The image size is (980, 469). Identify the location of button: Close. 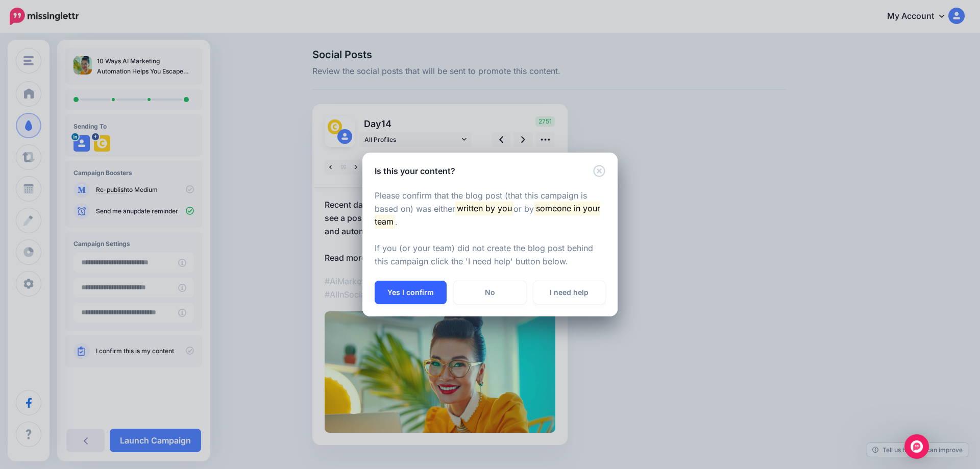
(599, 171).